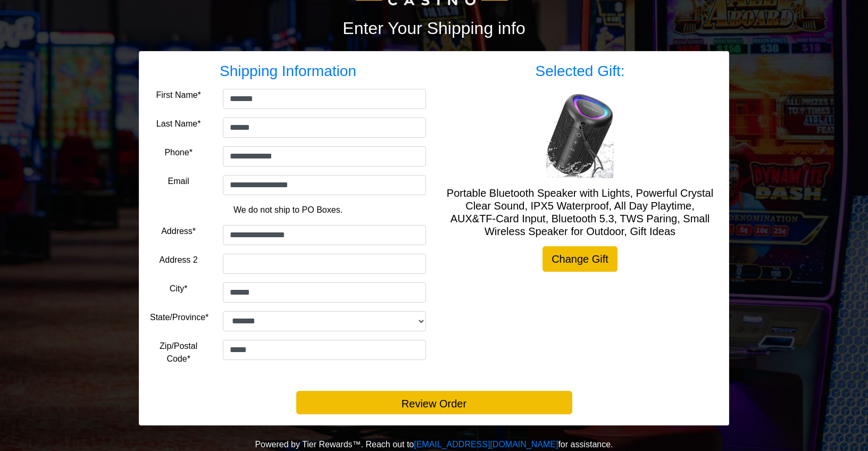  What do you see at coordinates (178, 232) in the screenshot?
I see `label: Address*` at bounding box center [178, 232].